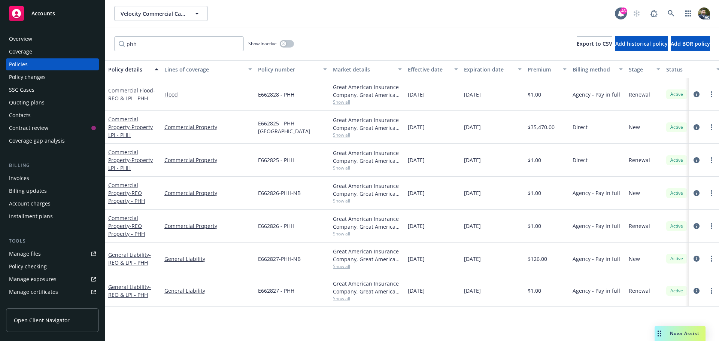 The width and height of the screenshot is (719, 341). I want to click on a: Account charges, so click(52, 204).